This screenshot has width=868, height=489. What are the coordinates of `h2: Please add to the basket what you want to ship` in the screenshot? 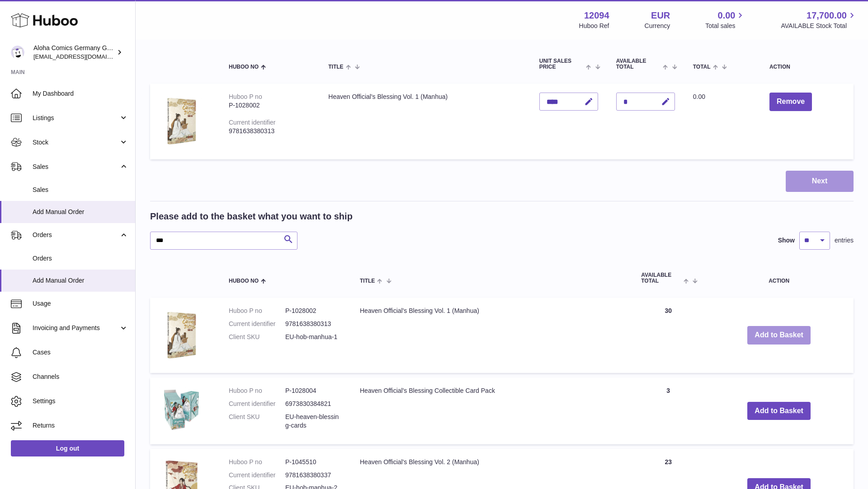 It's located at (252, 216).